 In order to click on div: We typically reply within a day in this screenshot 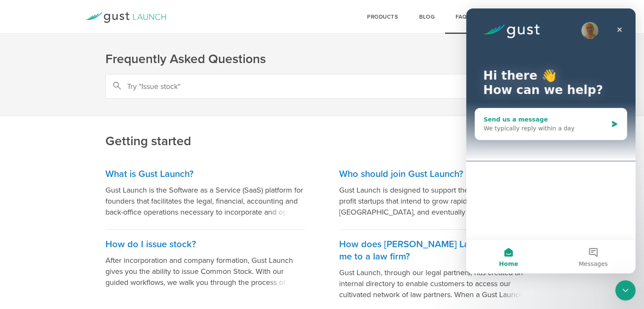, I will do `click(79, 119)`.